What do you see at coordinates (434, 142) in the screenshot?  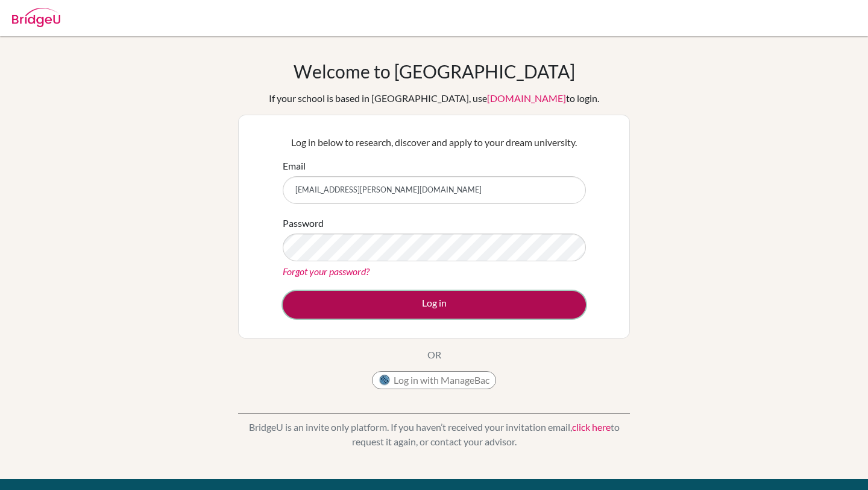 I see `p: Log in below to research, discover and apply to your dream university.` at bounding box center [434, 142].